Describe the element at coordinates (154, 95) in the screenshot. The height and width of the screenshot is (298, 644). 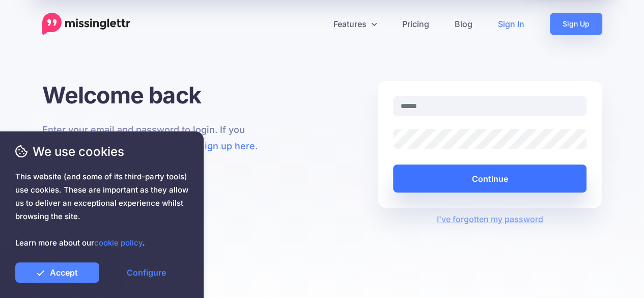
I see `h1: Welcome back` at that location.